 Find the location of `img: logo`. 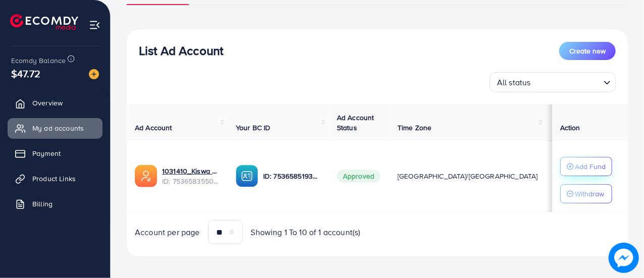

img: logo is located at coordinates (44, 22).